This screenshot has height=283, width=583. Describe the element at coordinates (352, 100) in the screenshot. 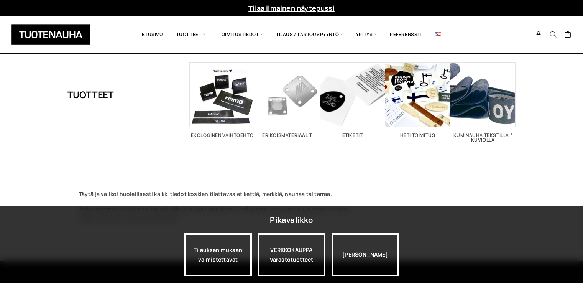

I see `a: Visit product category Etiketit` at that location.